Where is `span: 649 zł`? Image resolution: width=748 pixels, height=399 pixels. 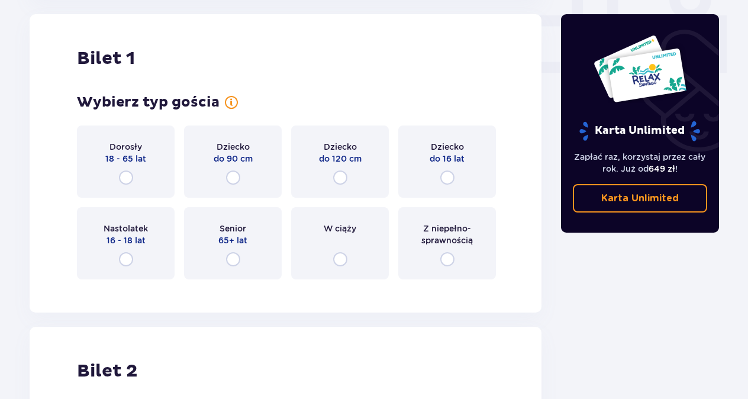 span: 649 zł is located at coordinates (661, 169).